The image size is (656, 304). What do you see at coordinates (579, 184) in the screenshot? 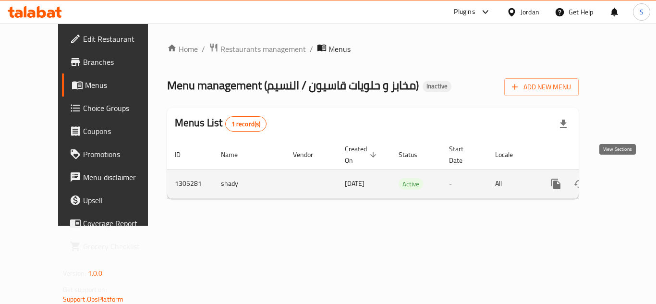
I see `button: Change Status` at bounding box center [579, 184].